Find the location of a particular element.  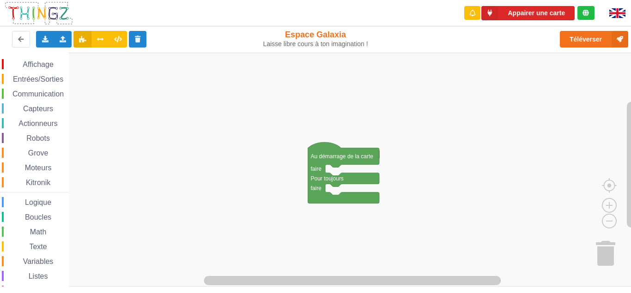

text: Au démarrage de la carte is located at coordinates (342, 157).